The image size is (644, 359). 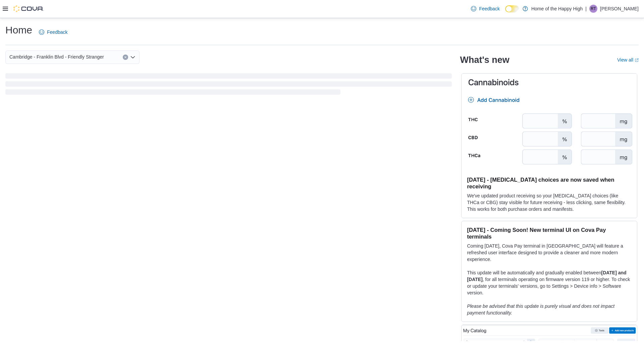 I want to click on p: This update will be automatically and gradually enabled between , for all terminals operating on ..., so click(x=549, y=283).